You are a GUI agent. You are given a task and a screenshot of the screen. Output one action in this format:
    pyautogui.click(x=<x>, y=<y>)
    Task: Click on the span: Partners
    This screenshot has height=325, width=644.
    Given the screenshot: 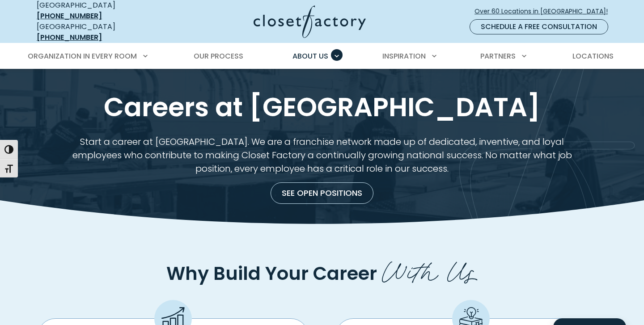 What is the action you would take?
    pyautogui.click(x=498, y=56)
    